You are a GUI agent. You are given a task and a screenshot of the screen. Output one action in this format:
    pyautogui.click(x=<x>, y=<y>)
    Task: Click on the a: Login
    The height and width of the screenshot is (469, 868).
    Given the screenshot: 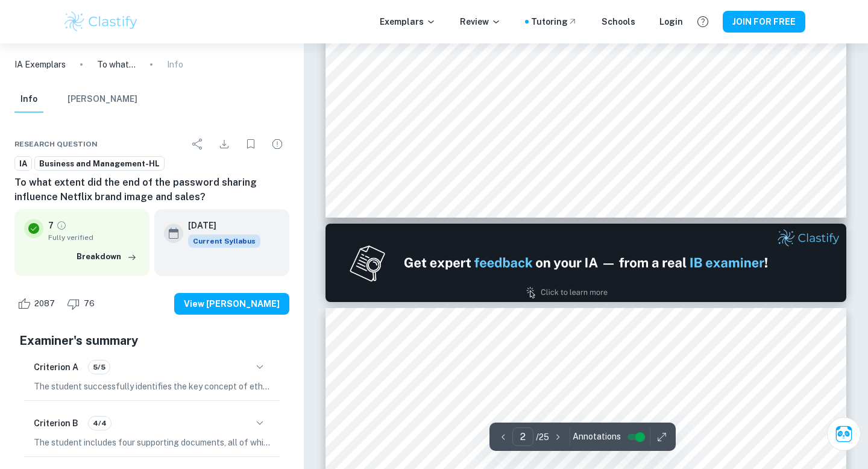 What is the action you would take?
    pyautogui.click(x=670, y=21)
    